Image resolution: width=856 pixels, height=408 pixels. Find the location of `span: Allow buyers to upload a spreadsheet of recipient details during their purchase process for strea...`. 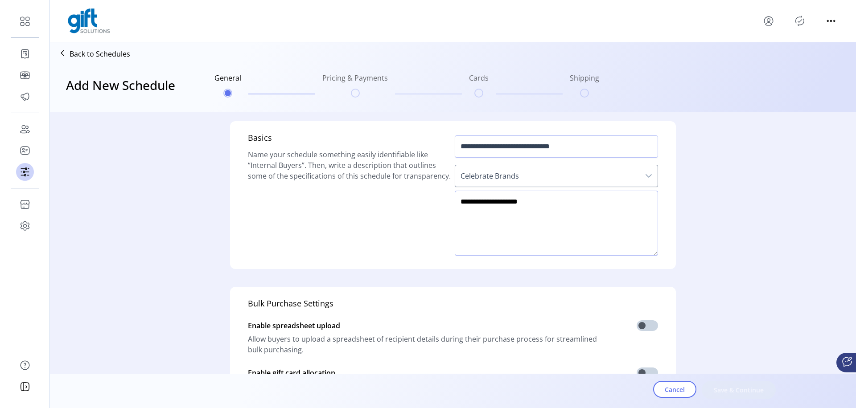

span: Allow buyers to upload a spreadsheet of recipient details during their purchase process for strea... is located at coordinates (426, 345).